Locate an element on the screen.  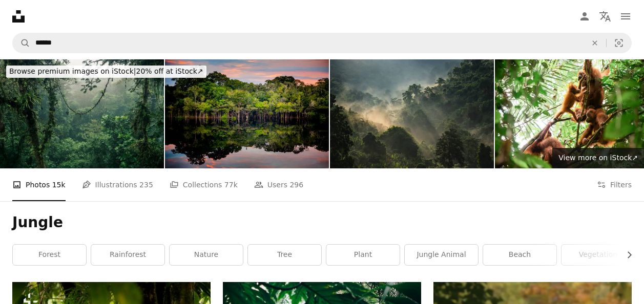
button: Language is located at coordinates (605, 17).